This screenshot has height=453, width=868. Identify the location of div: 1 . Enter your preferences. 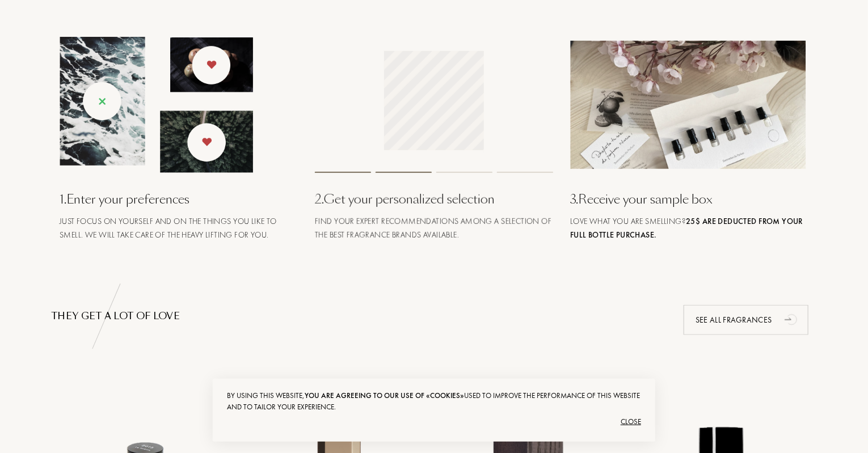
(179, 199).